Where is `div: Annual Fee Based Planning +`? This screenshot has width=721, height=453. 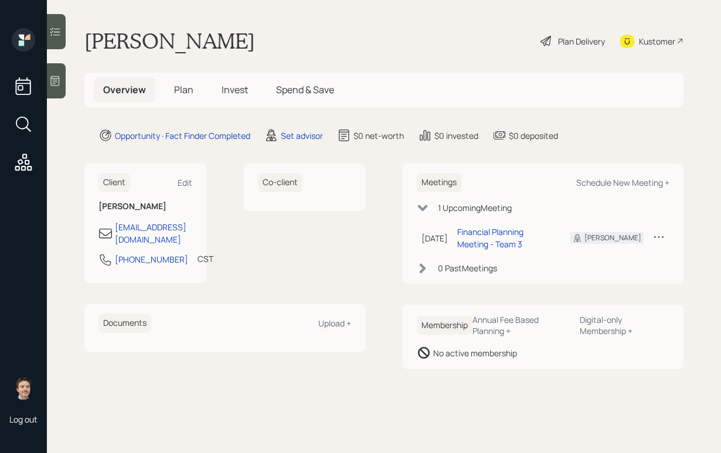 div: Annual Fee Based Planning + is located at coordinates (521, 325).